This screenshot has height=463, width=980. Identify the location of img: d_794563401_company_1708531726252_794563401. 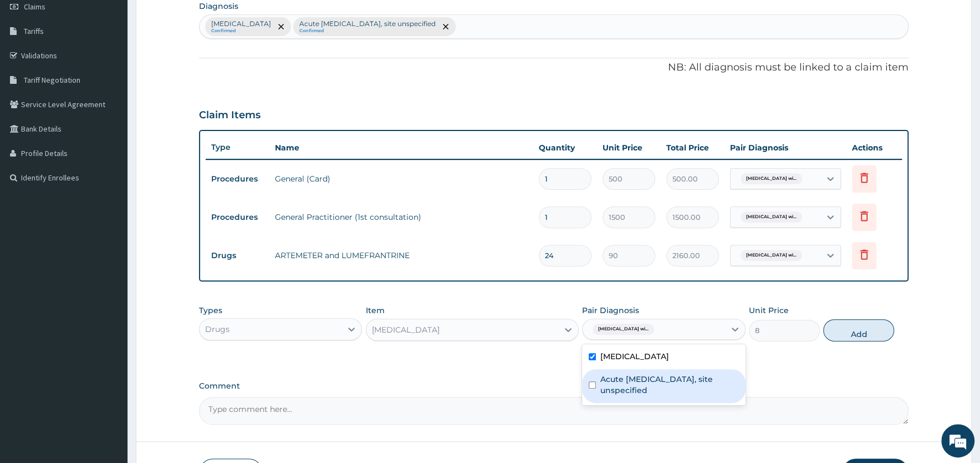
(33, 69).